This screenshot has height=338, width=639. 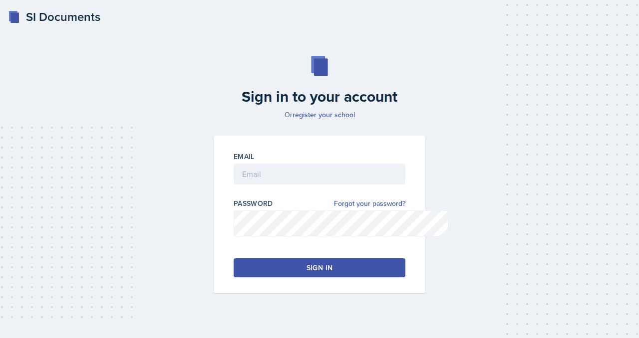 I want to click on h2: Sign in to your account, so click(x=320, y=97).